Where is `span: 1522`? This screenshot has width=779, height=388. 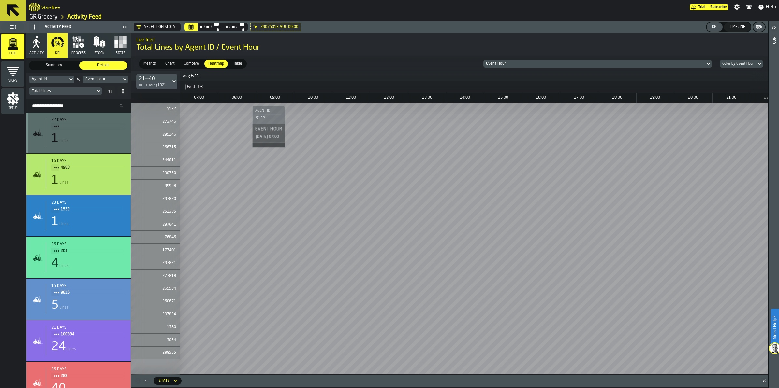
span: 1522 is located at coordinates (90, 210).